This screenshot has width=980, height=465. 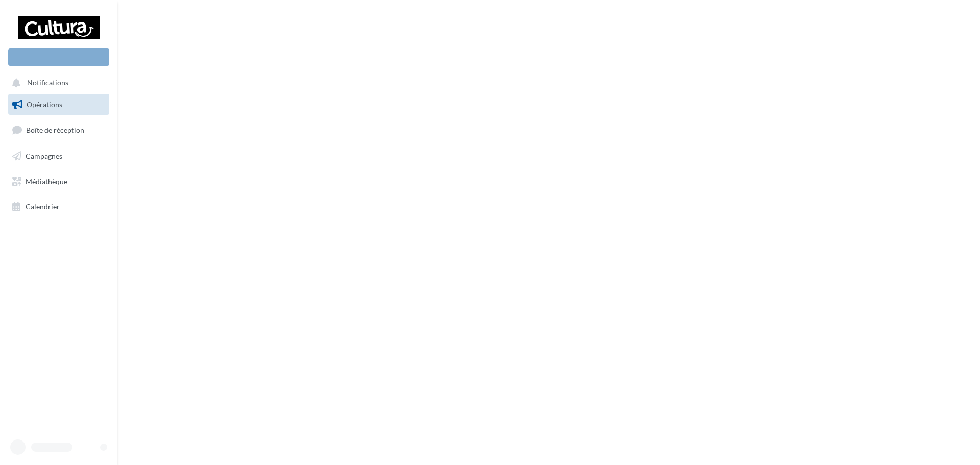 I want to click on span: Campagnes, so click(x=44, y=156).